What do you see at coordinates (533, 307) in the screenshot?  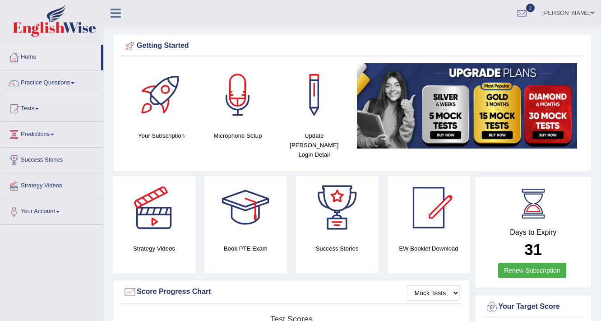 I see `div: Your Target Score` at bounding box center [533, 307].